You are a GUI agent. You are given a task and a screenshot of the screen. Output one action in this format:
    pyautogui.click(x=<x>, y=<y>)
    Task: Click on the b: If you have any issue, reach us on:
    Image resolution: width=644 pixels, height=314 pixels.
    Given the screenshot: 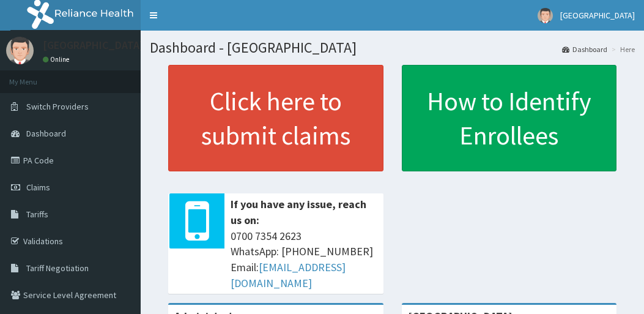 What is the action you would take?
    pyautogui.click(x=298, y=211)
    